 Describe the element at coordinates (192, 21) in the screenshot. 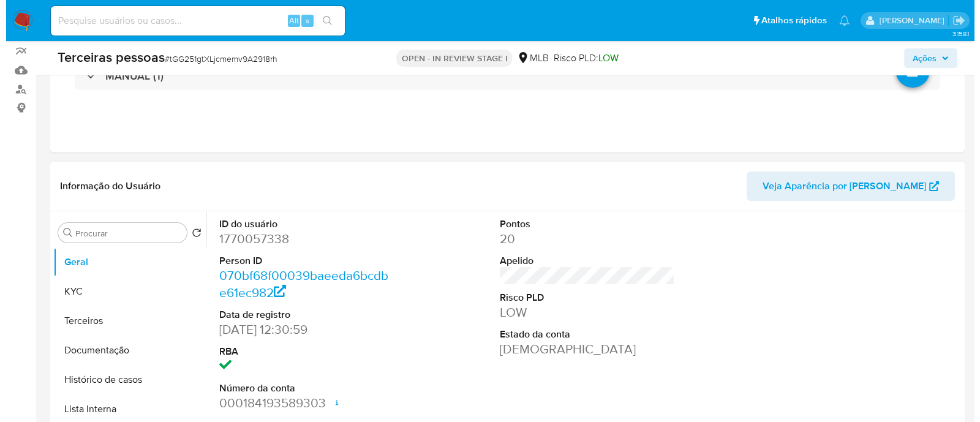

I see `input: Pesquise usuários ou casos...` at that location.